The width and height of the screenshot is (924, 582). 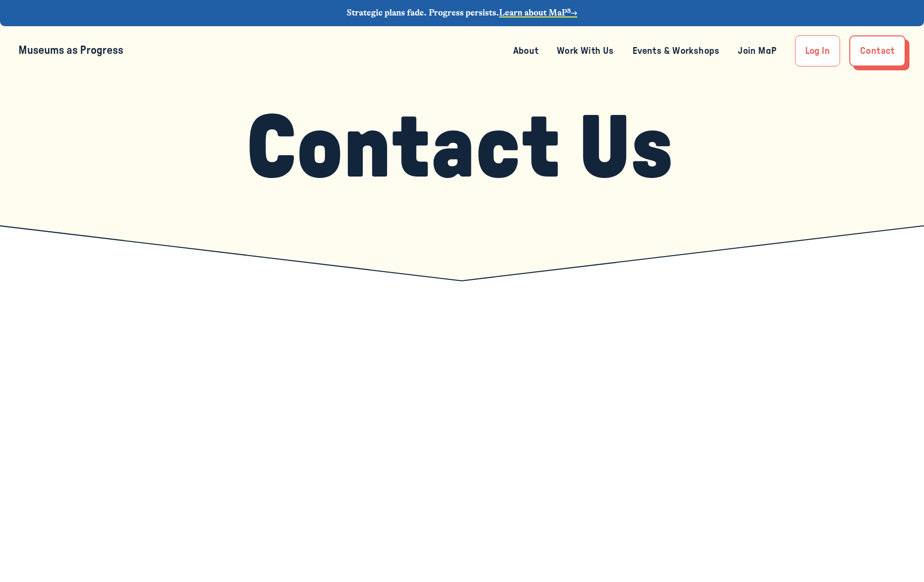 I want to click on a: Contact, so click(x=878, y=51).